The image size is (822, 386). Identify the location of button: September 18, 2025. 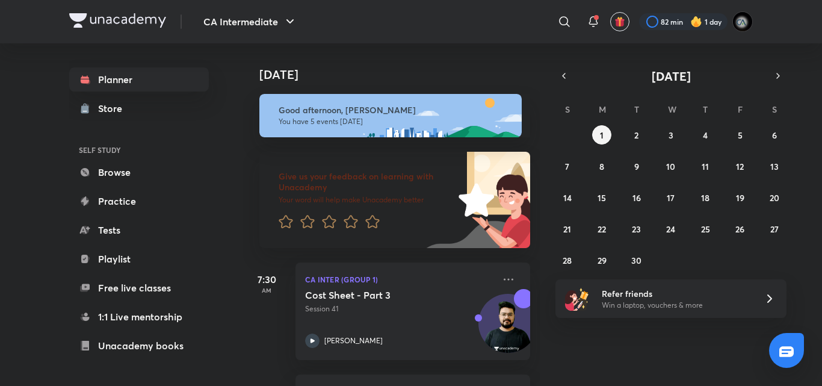
(706, 197).